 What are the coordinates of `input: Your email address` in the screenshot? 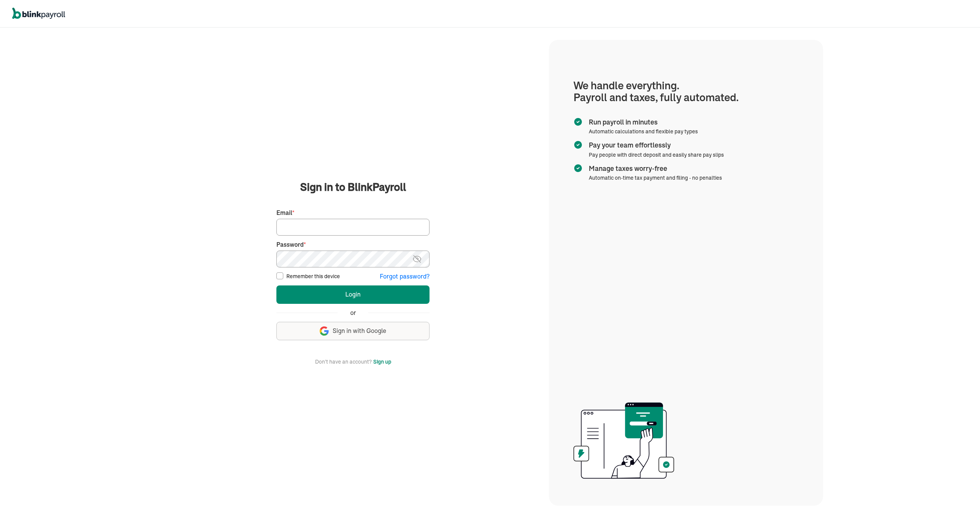 It's located at (353, 227).